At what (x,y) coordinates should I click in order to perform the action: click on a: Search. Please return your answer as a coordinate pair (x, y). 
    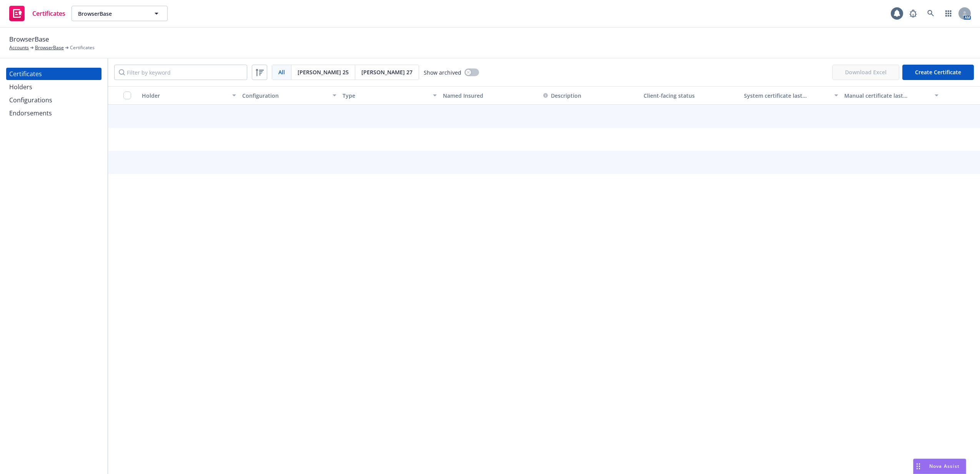
    Looking at the image, I should click on (930, 13).